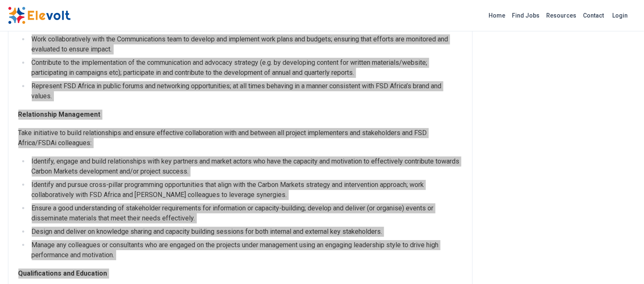 The image size is (644, 284). Describe the element at coordinates (246, 190) in the screenshot. I see `li: Identify and pursue cross-pillar programming opportunities that align with the Carbon Markets str...` at that location.